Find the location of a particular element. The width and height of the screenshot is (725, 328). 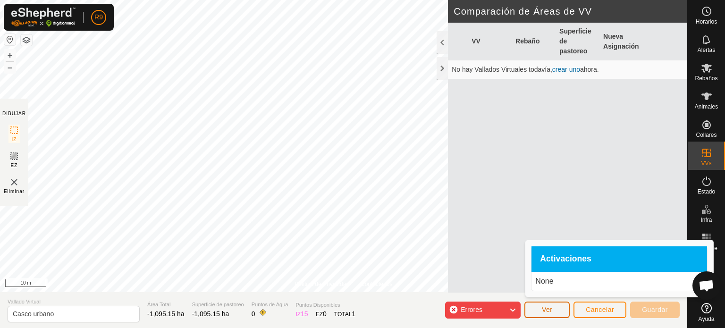

th: Superficie de pastoreo is located at coordinates (578, 42).